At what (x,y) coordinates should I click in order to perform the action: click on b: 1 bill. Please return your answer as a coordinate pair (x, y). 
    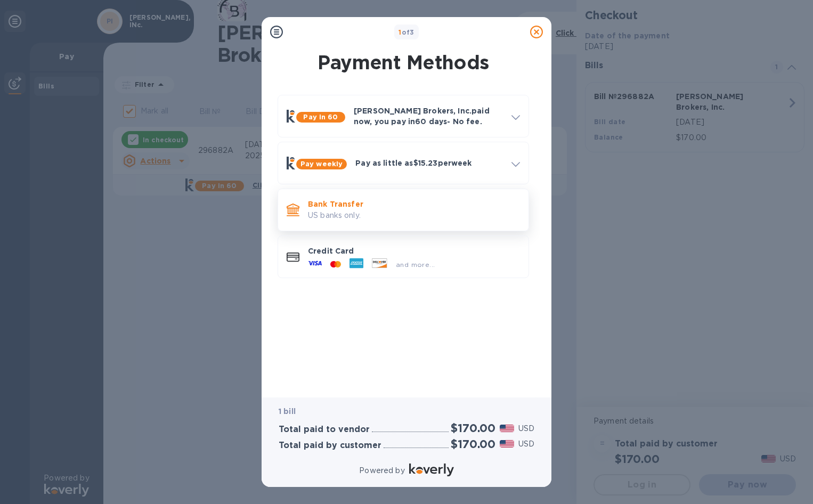
    Looking at the image, I should click on (287, 411).